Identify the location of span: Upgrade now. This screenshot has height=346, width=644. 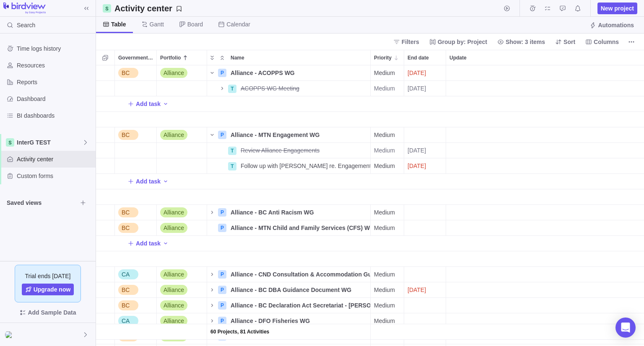
(52, 289).